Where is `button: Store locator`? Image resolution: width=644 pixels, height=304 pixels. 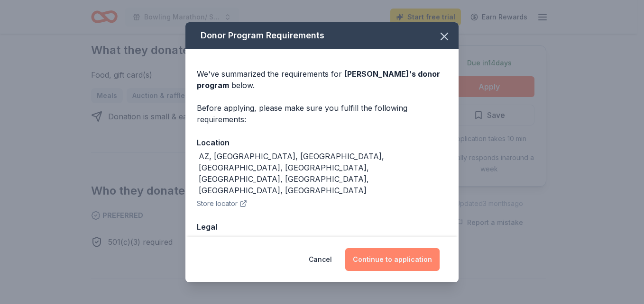
button: Store locator is located at coordinates (222, 204).